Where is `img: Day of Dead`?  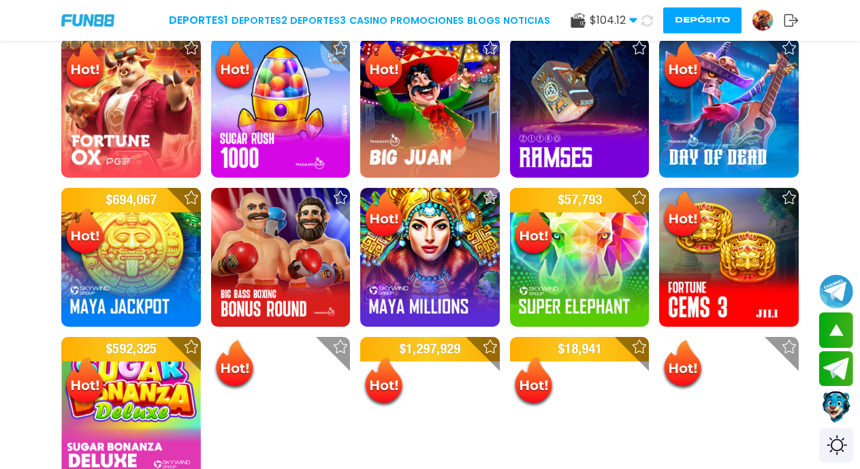
img: Day of Dead is located at coordinates (729, 108).